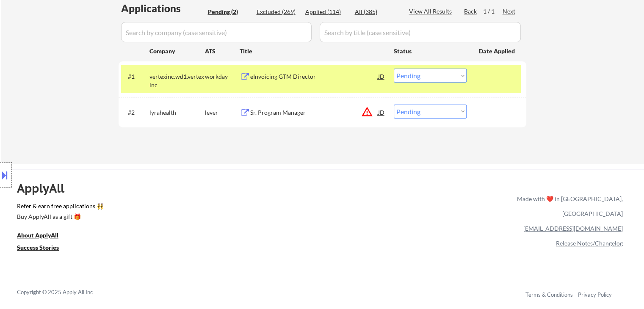 Image resolution: width=644 pixels, height=309 pixels. What do you see at coordinates (222, 76) in the screenshot?
I see `div: workday` at bounding box center [222, 76].